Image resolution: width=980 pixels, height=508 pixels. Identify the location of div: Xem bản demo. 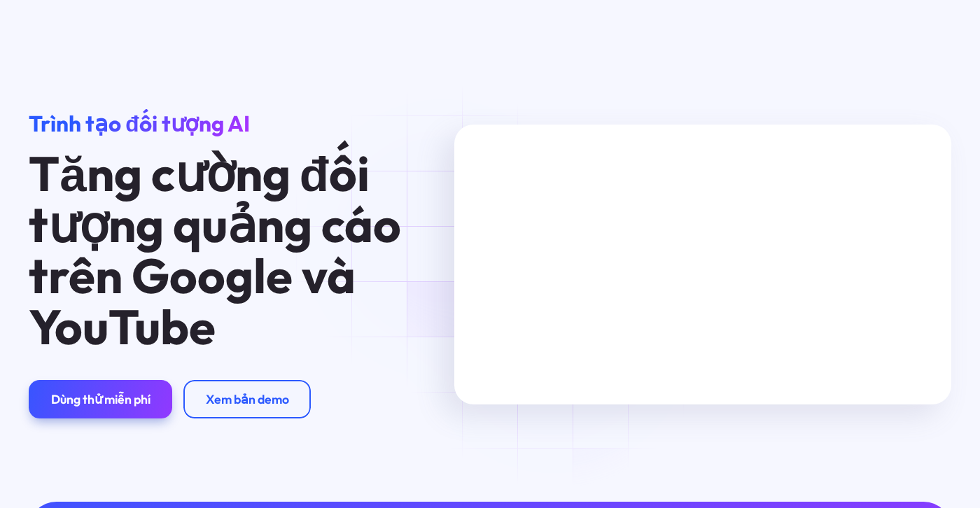
(247, 399).